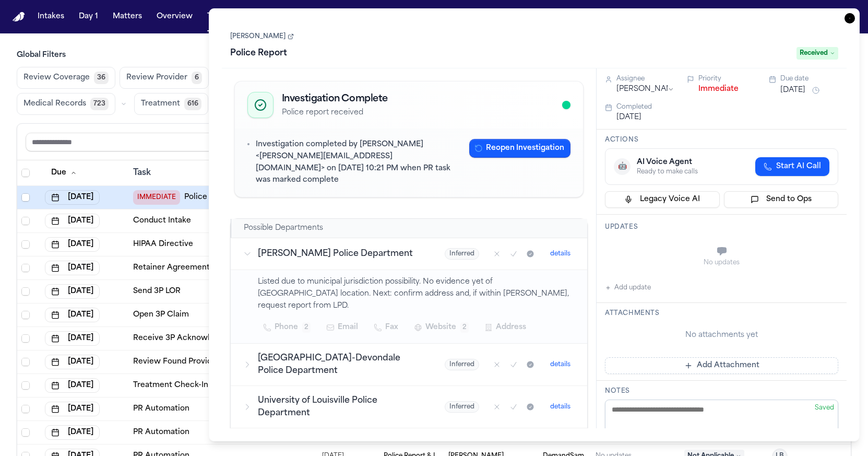  Describe the element at coordinates (386, 327) in the screenshot. I see `button: Fax` at that location.